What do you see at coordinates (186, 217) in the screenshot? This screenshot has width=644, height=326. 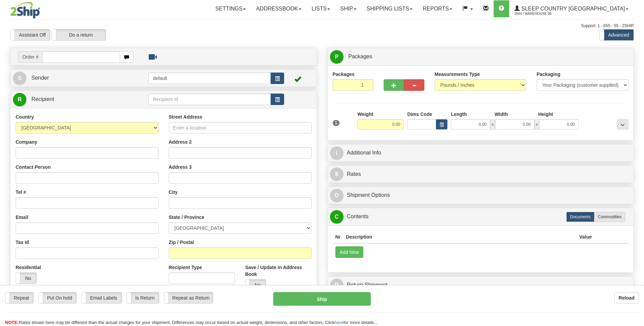 I see `label: State / Province` at bounding box center [186, 217].